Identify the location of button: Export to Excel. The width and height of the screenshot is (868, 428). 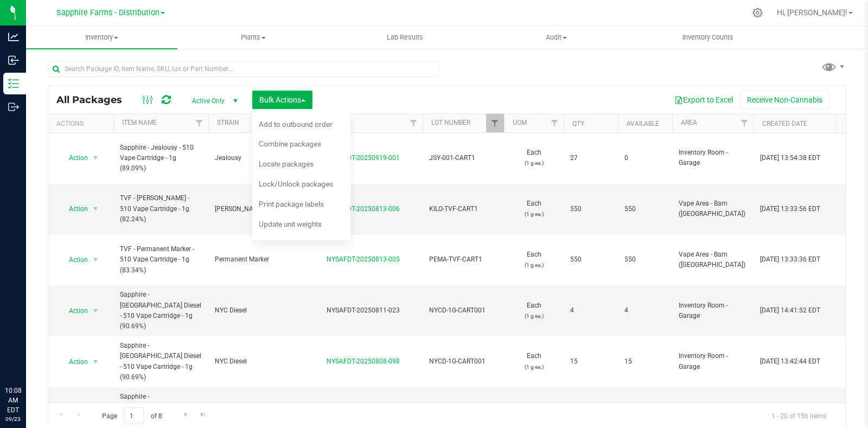
(704, 100).